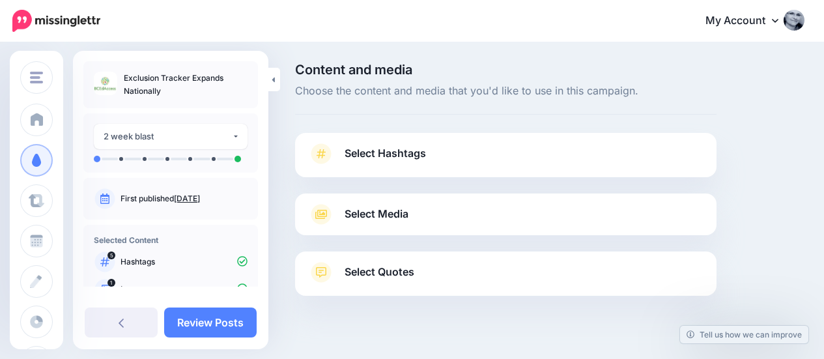  I want to click on a: Select Hashtags, so click(506, 160).